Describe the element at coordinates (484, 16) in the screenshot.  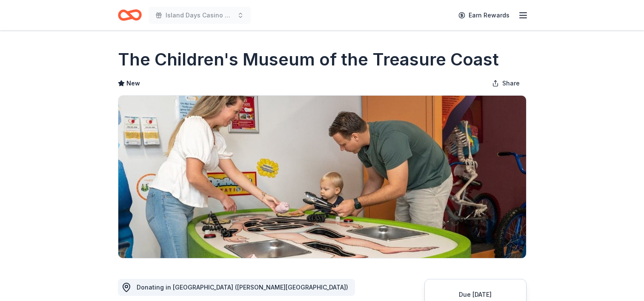
I see `a: Earn Rewards` at that location.